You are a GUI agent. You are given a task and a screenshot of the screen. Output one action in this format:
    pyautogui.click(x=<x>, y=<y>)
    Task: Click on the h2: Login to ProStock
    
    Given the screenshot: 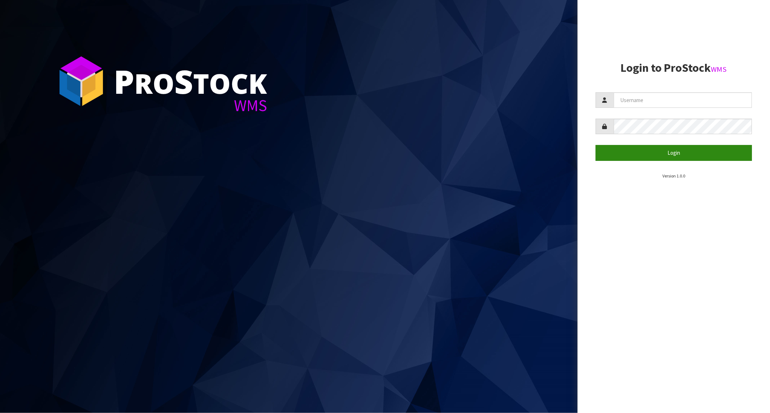 What is the action you would take?
    pyautogui.click(x=673, y=68)
    